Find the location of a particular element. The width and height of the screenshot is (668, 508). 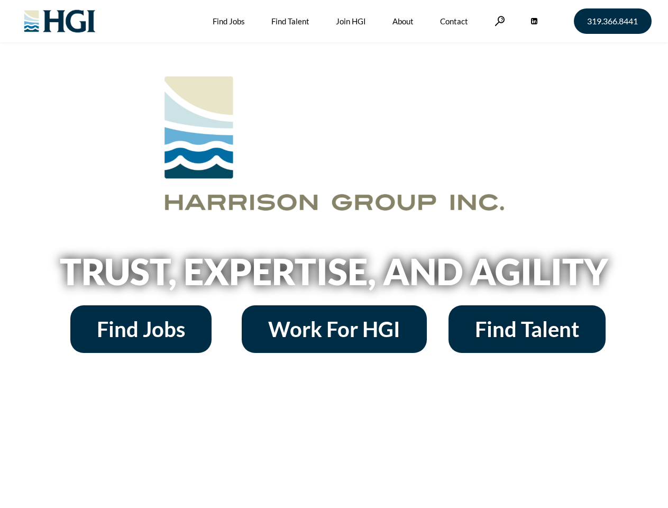

a: Find Jobs is located at coordinates (141, 329).